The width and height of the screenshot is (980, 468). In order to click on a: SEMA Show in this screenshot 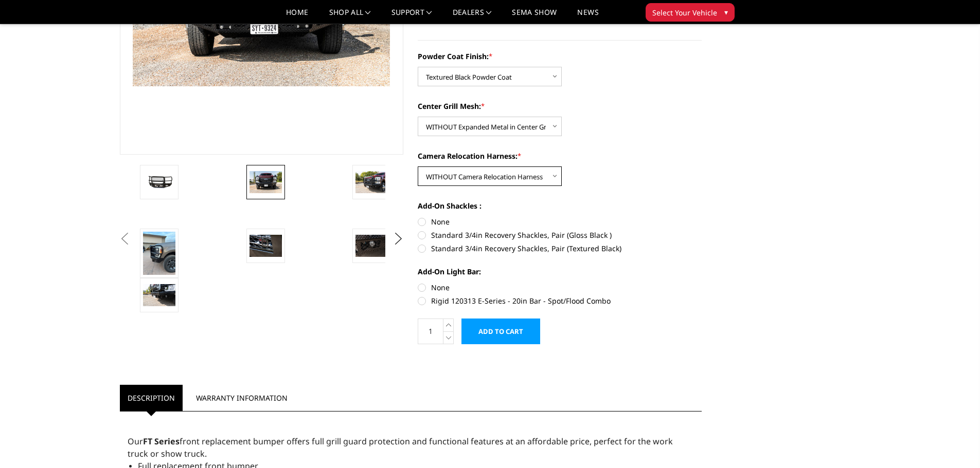, I will do `click(534, 16)`.